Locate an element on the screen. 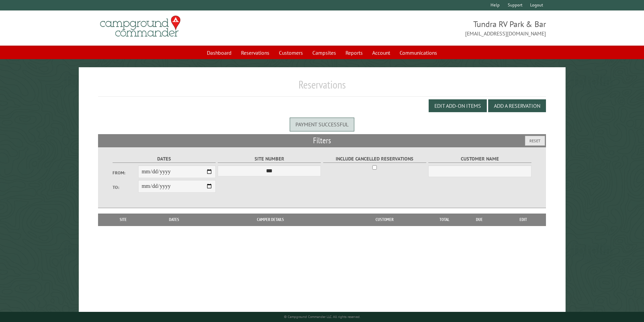  h1: Reservations is located at coordinates (322, 87).